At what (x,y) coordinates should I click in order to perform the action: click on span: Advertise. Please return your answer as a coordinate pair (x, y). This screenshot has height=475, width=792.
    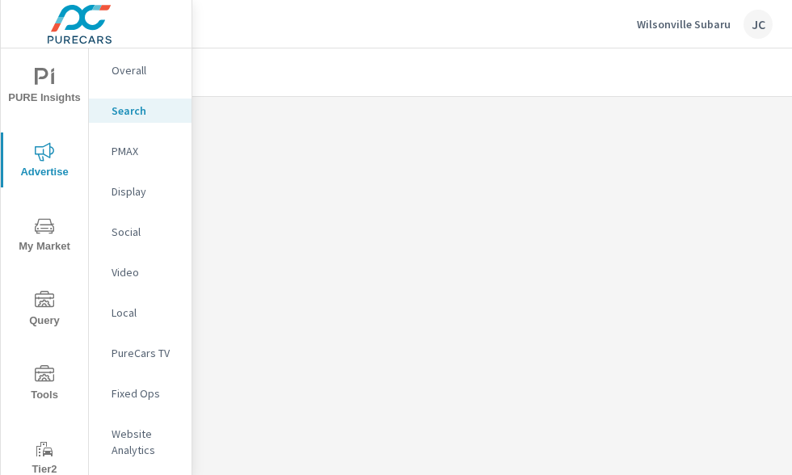
    Looking at the image, I should click on (44, 162).